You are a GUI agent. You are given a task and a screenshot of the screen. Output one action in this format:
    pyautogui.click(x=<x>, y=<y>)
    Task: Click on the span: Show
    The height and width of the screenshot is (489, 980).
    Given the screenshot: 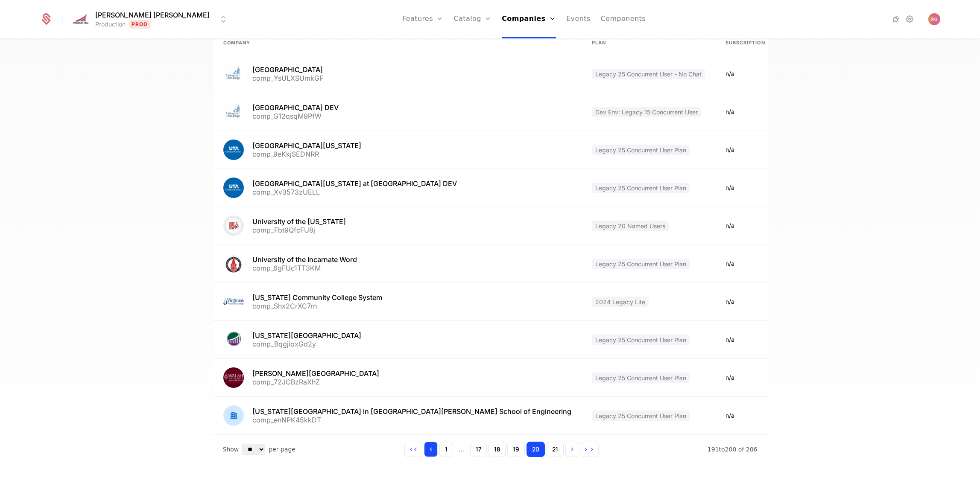 What is the action you would take?
    pyautogui.click(x=231, y=450)
    